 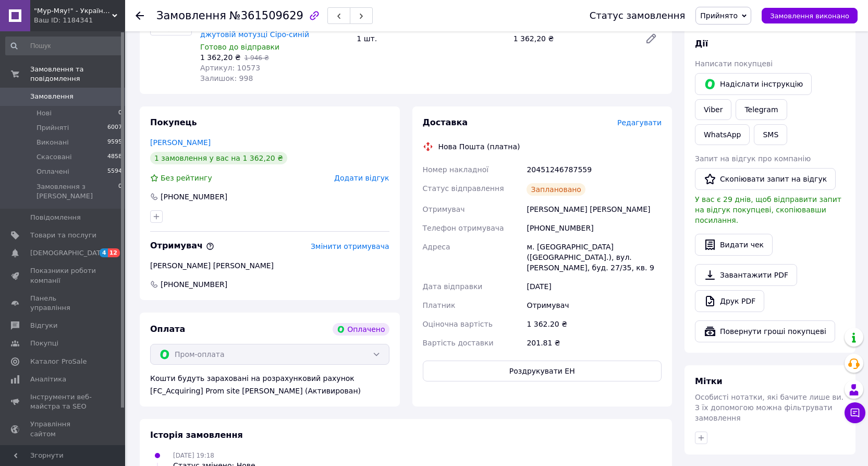 What do you see at coordinates (594, 305) in the screenshot?
I see `div: Отримувач` at bounding box center [594, 305].